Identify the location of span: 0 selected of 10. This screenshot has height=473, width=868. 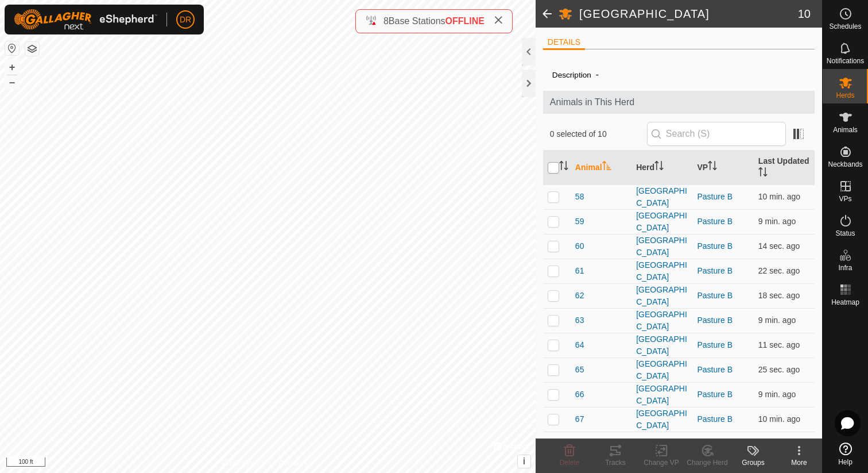
(598, 134).